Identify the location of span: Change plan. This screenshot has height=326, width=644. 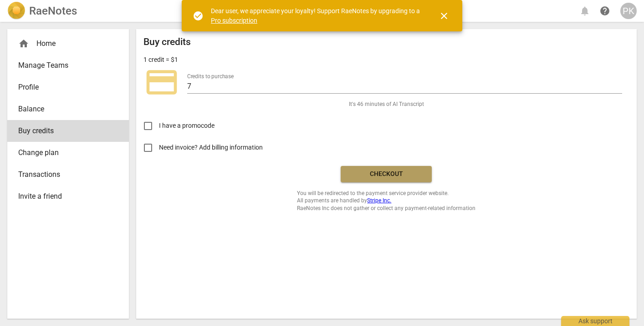
(64, 153).